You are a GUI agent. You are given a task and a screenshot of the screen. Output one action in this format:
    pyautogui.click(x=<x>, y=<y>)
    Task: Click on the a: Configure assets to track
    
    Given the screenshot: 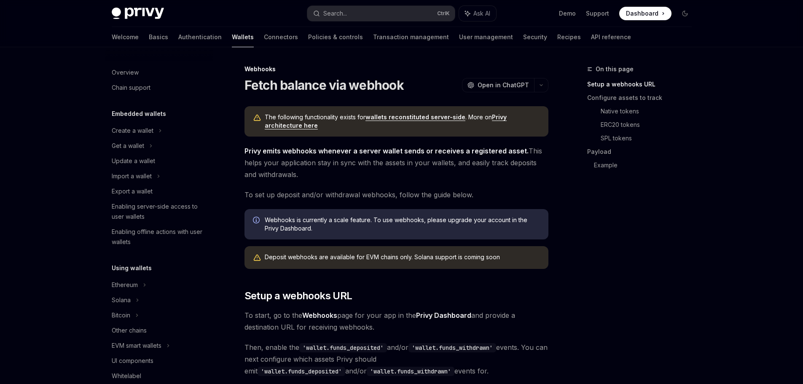 What is the action you would take?
    pyautogui.click(x=643, y=98)
    